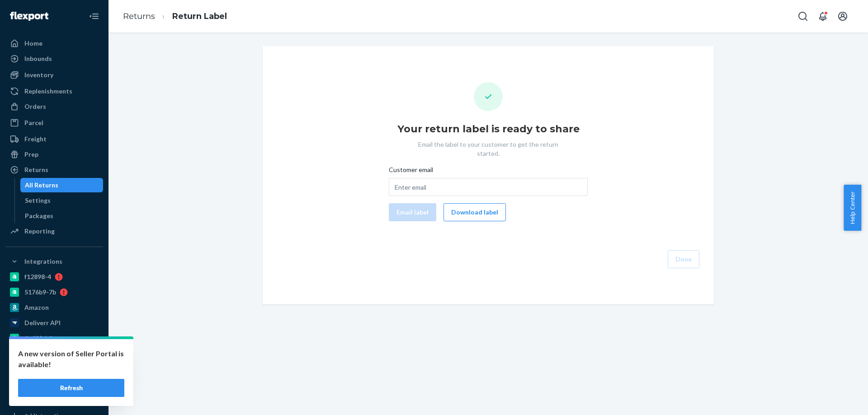 Image resolution: width=868 pixels, height=415 pixels. I want to click on div: Deliverr API, so click(43, 323).